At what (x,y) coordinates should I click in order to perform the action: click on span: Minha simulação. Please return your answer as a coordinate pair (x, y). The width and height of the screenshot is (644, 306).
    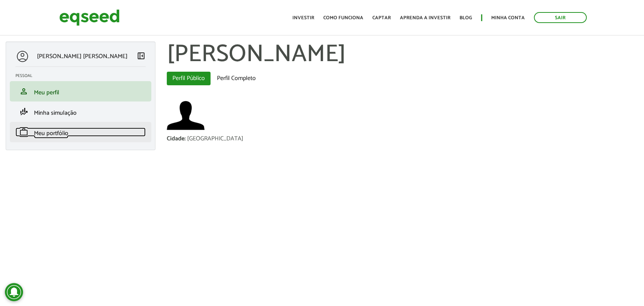
    Looking at the image, I should click on (55, 113).